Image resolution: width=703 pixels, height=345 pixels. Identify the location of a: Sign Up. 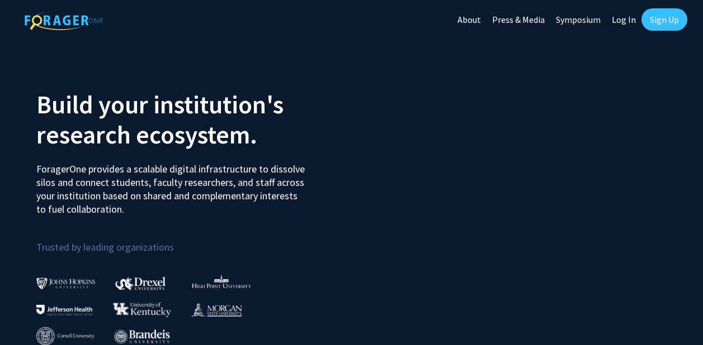
(664, 20).